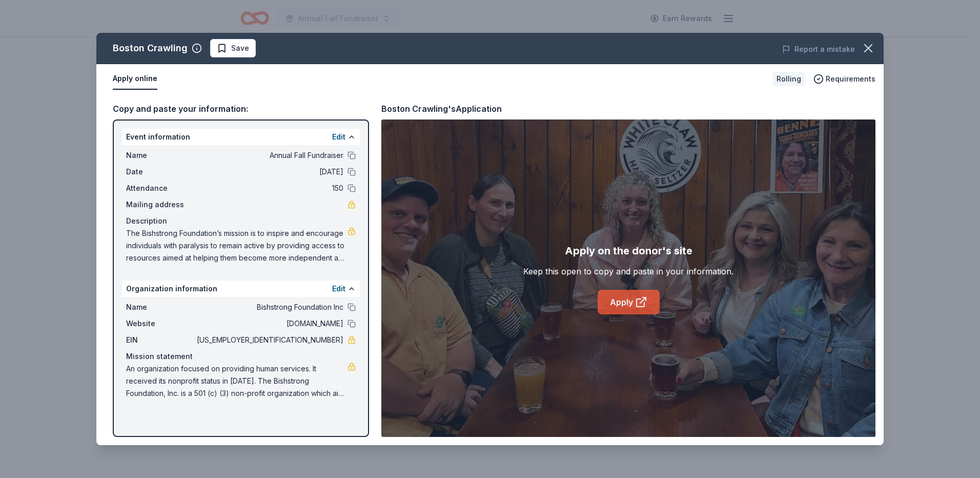 The height and width of the screenshot is (478, 980). Describe the element at coordinates (241, 221) in the screenshot. I see `div: Description` at that location.